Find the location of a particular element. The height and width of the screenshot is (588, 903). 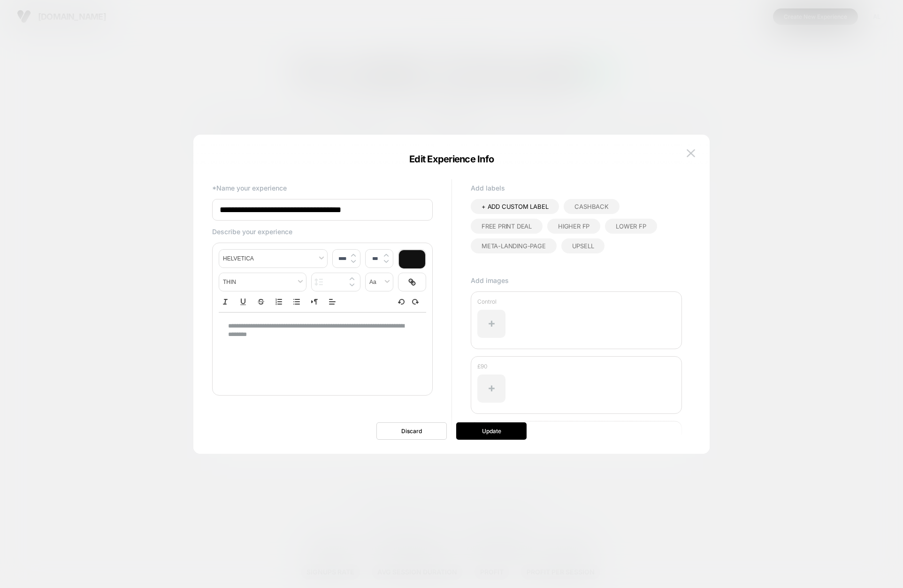

button: Update is located at coordinates (491, 431).